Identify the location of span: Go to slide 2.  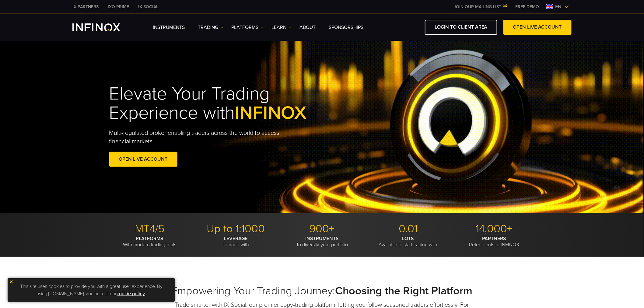
(322, 206).